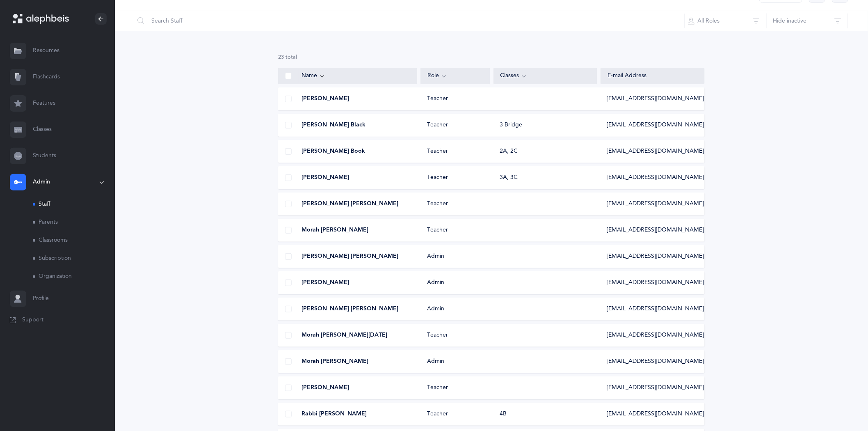 This screenshot has width=868, height=431. Describe the element at coordinates (74, 277) in the screenshot. I see `a: Organization` at that location.